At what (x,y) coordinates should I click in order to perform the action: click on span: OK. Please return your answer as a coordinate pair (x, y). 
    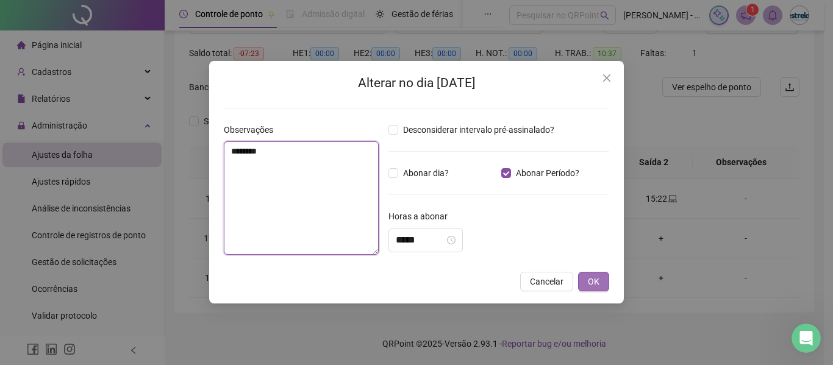
    Looking at the image, I should click on (594, 282).